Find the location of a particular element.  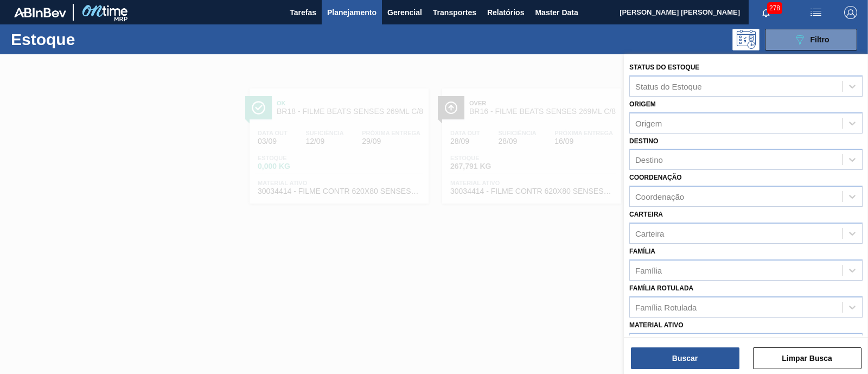

div: Destino is located at coordinates (649, 159).